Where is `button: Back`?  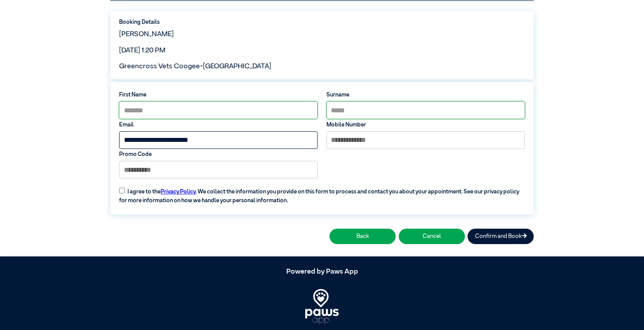 button: Back is located at coordinates (363, 236).